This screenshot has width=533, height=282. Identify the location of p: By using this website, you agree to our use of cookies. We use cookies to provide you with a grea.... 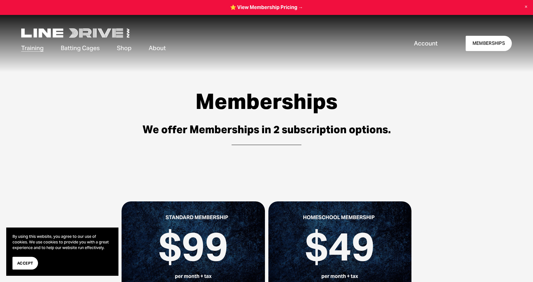
(62, 242).